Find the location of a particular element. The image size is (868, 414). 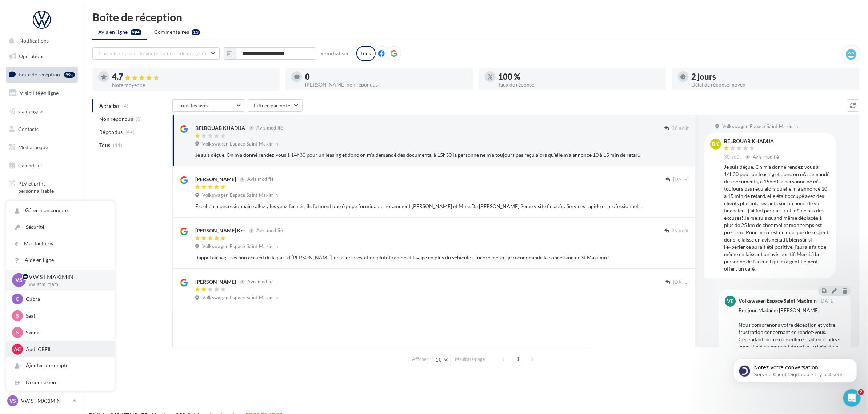

p: Cupra is located at coordinates (66, 299).